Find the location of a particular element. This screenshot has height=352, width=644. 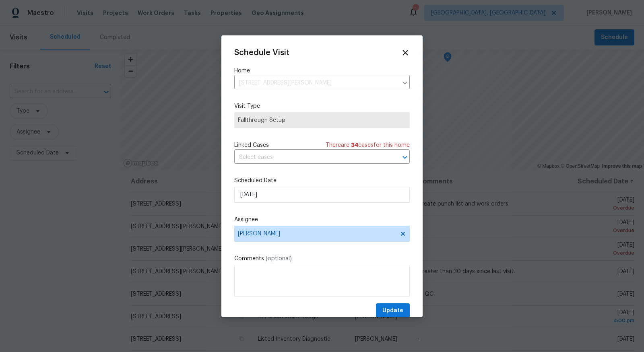

input: Enter in an address is located at coordinates (316, 83).